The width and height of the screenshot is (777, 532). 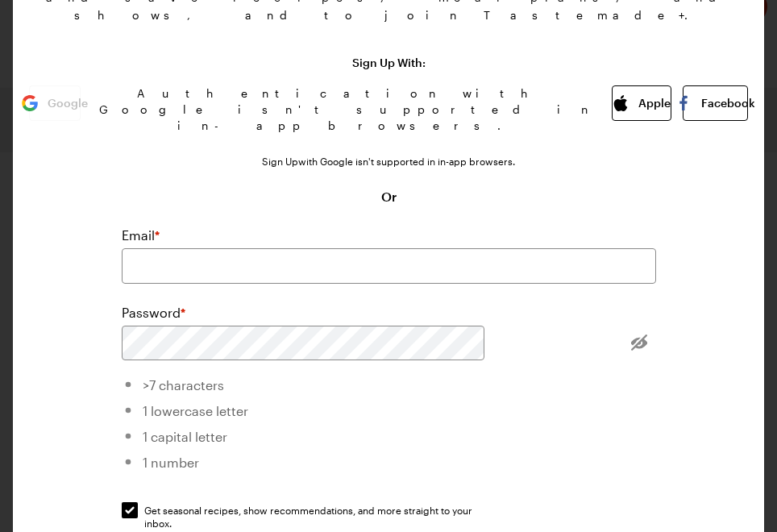 What do you see at coordinates (389, 197) in the screenshot?
I see `span: Or` at bounding box center [389, 197].